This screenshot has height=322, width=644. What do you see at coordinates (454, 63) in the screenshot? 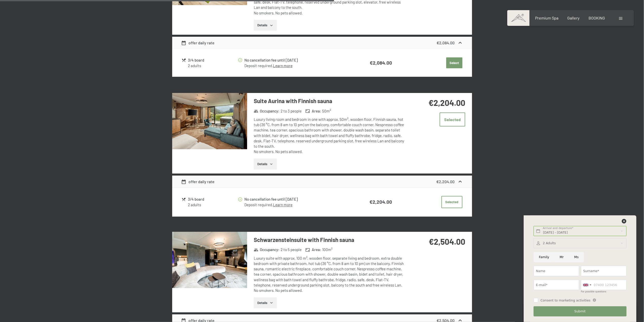
I see `button: Select` at bounding box center [454, 63].